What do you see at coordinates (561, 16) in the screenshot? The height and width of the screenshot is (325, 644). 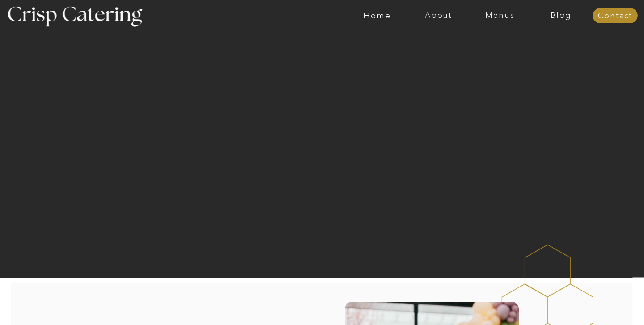 I see `nav: Blog` at bounding box center [561, 16].